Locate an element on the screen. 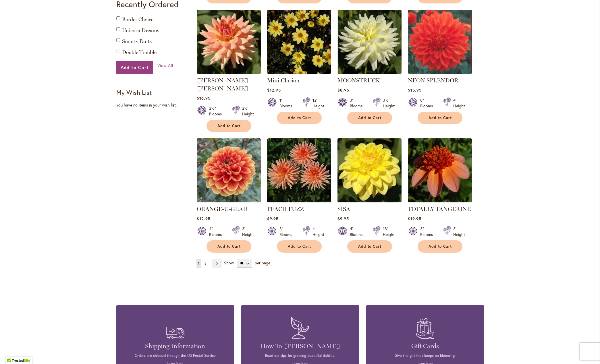 This screenshot has width=600, height=364. div: 12" Height is located at coordinates (318, 103).